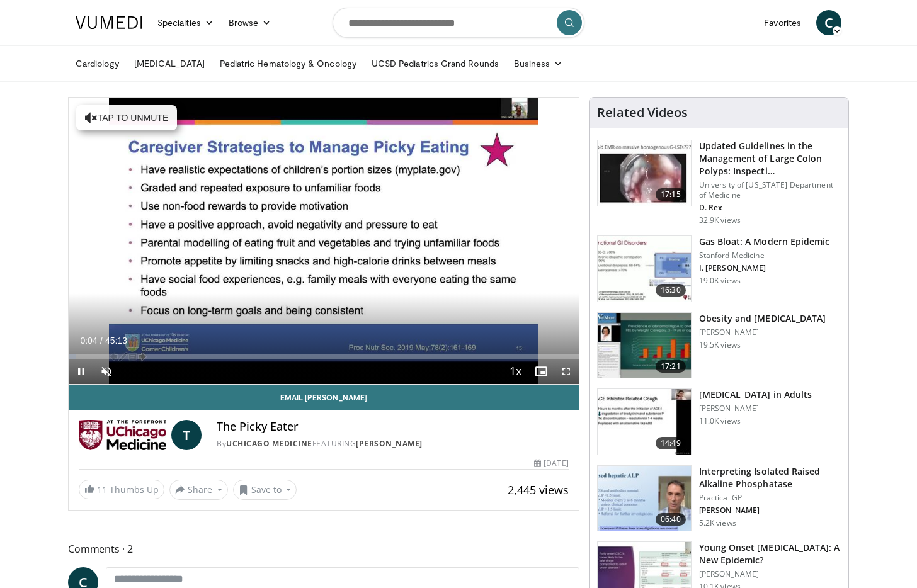  I want to click on img: 11950cd4-d248-4755-8b98-ec337be04c84.150x105_q85_crop-smart_upscale.jpg, so click(644, 422).